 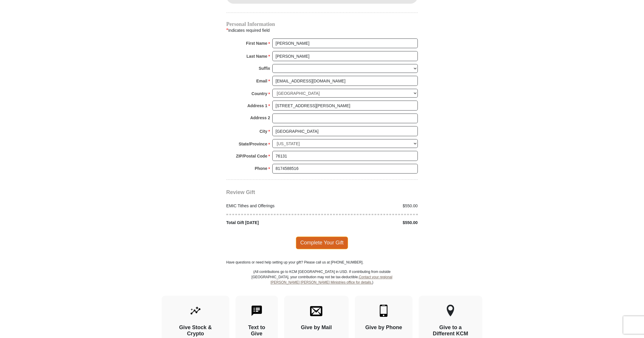 I want to click on h4: Give by Phone, so click(x=384, y=328).